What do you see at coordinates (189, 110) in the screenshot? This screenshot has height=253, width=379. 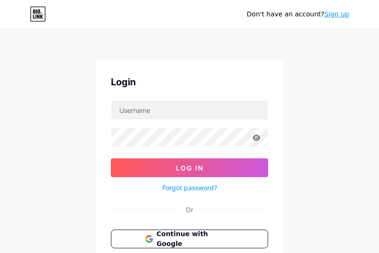 I see `input: Username` at bounding box center [189, 110].